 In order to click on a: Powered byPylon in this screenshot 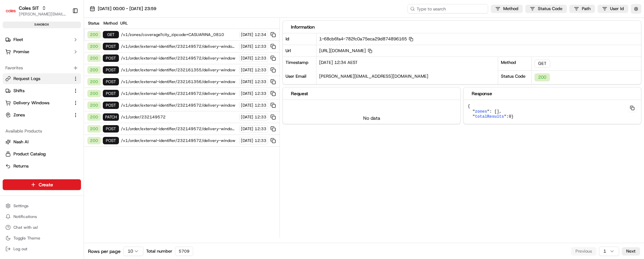, I will do `click(64, 116)`.